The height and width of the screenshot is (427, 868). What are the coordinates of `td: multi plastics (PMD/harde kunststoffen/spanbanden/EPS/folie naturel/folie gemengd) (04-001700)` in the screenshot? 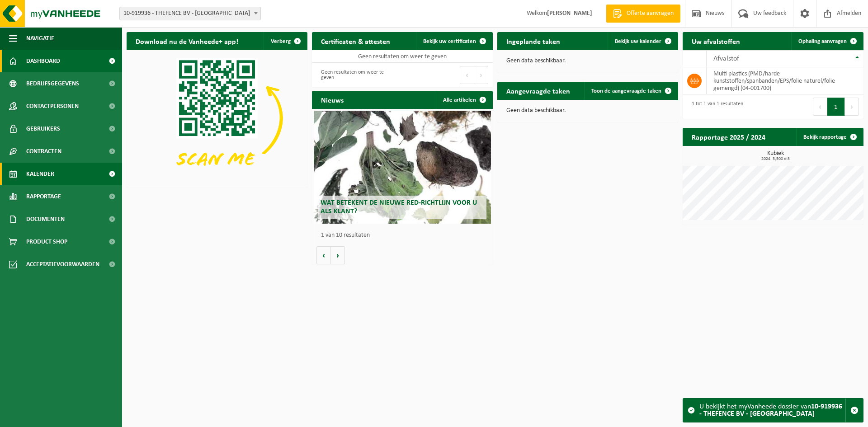 It's located at (785, 81).